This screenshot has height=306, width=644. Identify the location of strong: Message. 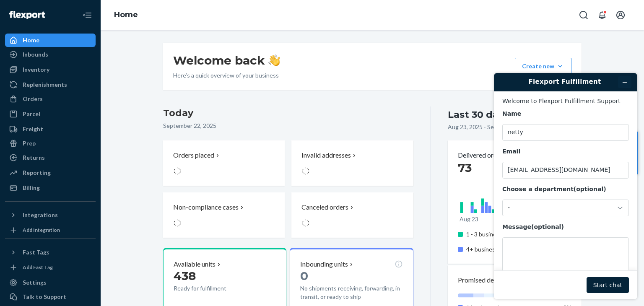
(30, 161).